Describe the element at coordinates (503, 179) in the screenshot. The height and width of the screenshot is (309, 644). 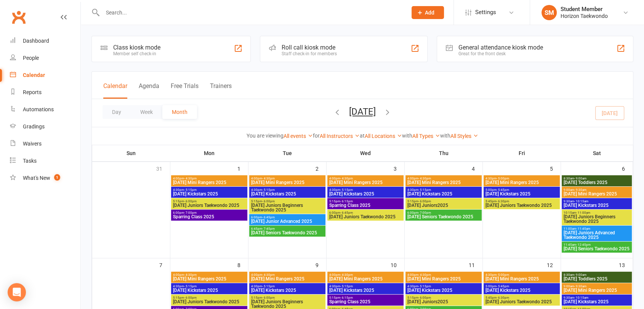
I see `span: - 5:00pm` at that location.